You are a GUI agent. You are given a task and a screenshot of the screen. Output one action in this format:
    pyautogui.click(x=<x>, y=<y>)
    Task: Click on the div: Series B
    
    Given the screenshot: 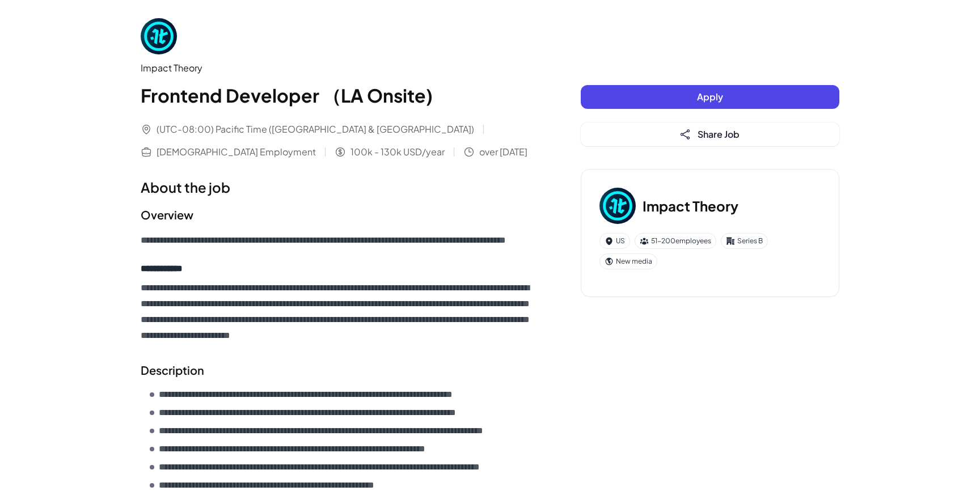 What is the action you would take?
    pyautogui.click(x=744, y=241)
    